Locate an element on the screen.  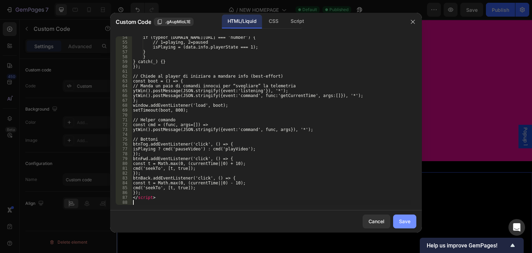
div: 71 is located at coordinates (124, 120).